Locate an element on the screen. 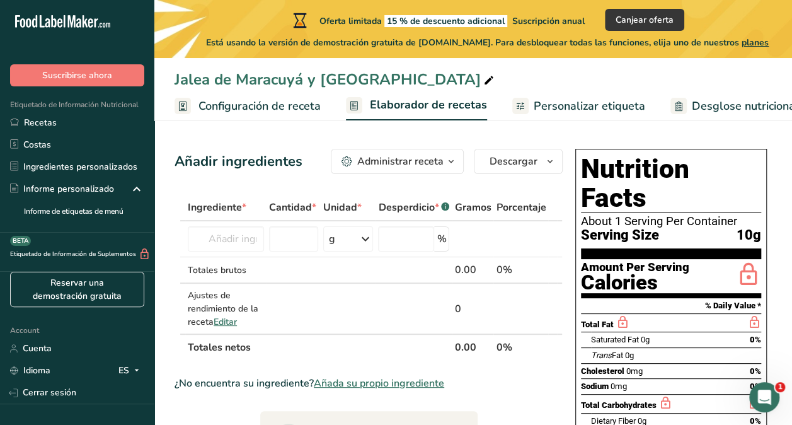 The width and height of the screenshot is (792, 425). span: 1 is located at coordinates (781, 387).